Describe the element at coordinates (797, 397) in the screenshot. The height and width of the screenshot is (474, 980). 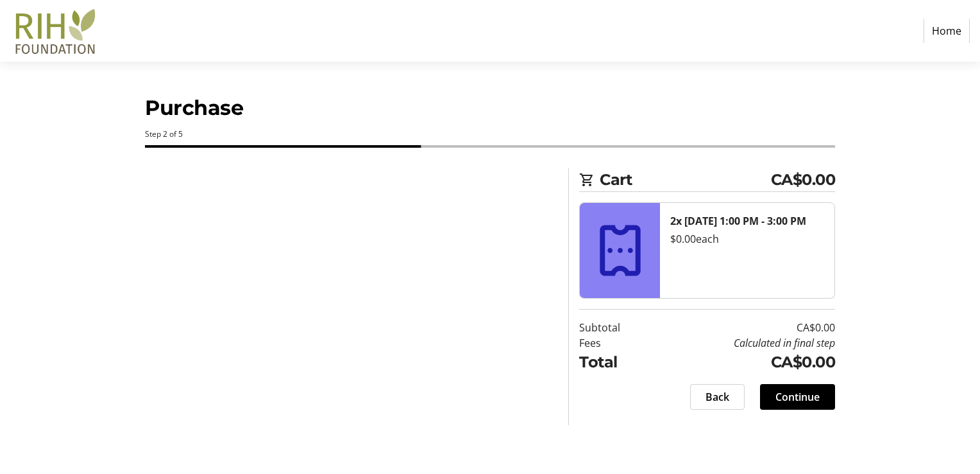
I see `span: Continue` at that location.